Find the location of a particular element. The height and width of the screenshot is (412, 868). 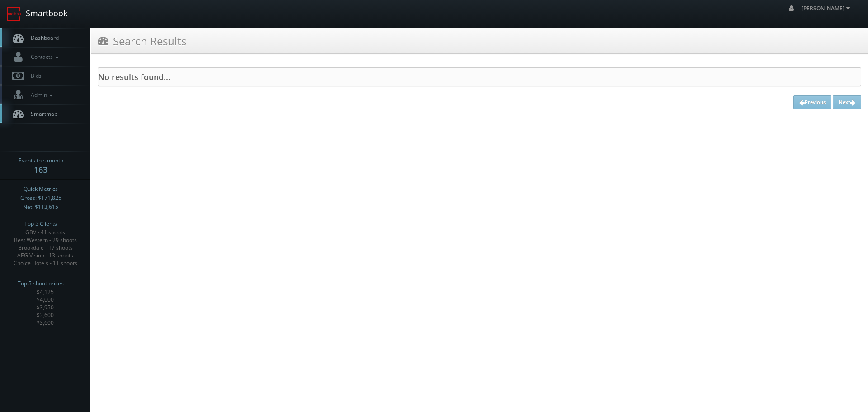

span: Bids is located at coordinates (34, 75).